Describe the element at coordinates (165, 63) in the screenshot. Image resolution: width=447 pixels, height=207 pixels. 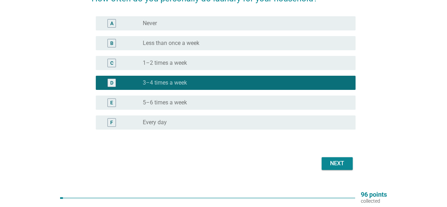
I see `label: 1–2 times a week` at that location.